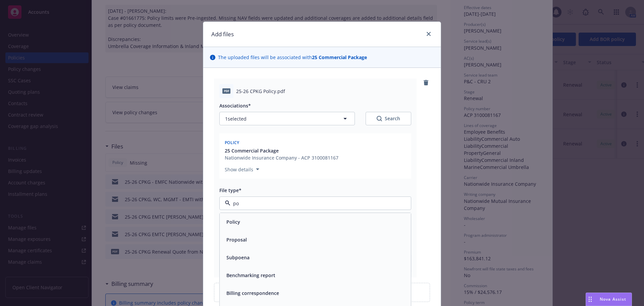 The height and width of the screenshot is (306, 644). I want to click on button: Proposal, so click(236, 239).